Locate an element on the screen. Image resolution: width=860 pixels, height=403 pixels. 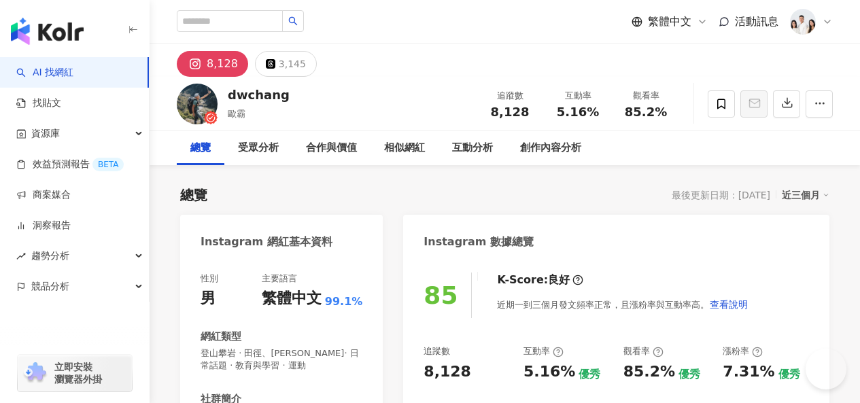
a: chrome extension立即安裝 瀏覽器外掛 is located at coordinates (75, 373).